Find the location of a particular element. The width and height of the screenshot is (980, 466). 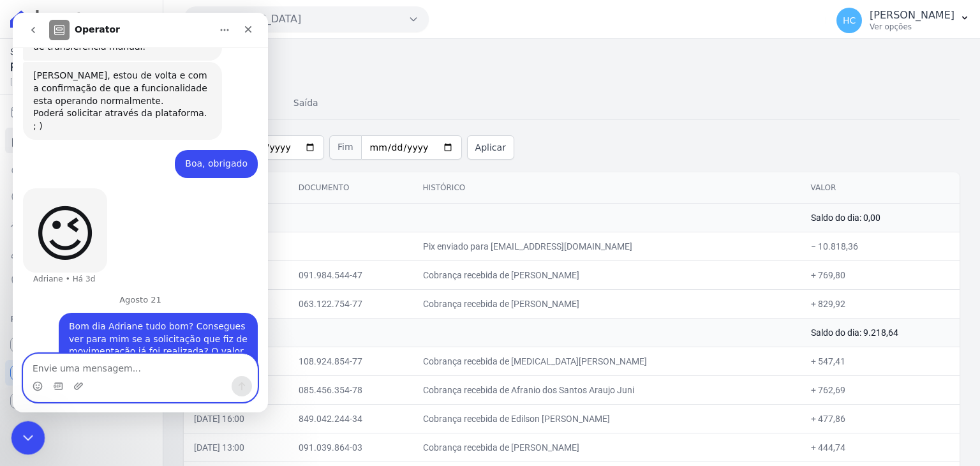

div: winkAdriane • Há 3d is located at coordinates (52, 217).